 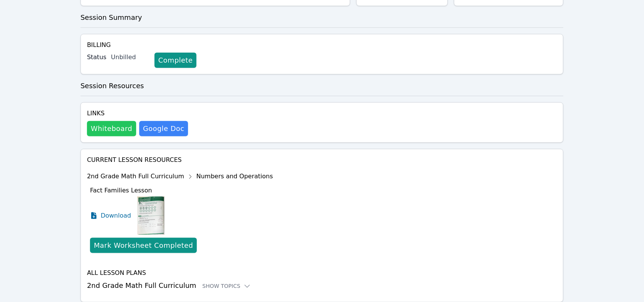 What do you see at coordinates (121, 190) in the screenshot?
I see `span: Fact Families Lesson` at bounding box center [121, 190].